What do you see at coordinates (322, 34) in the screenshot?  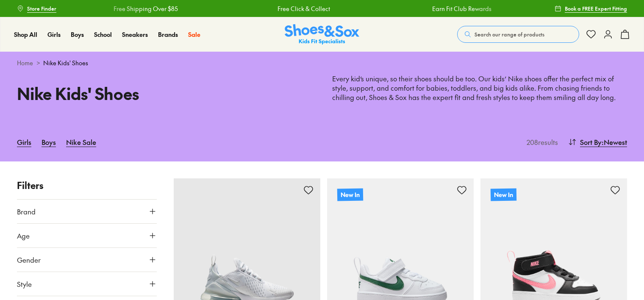 I see `img: SNS_Logo_Responsive.svg` at bounding box center [322, 34].